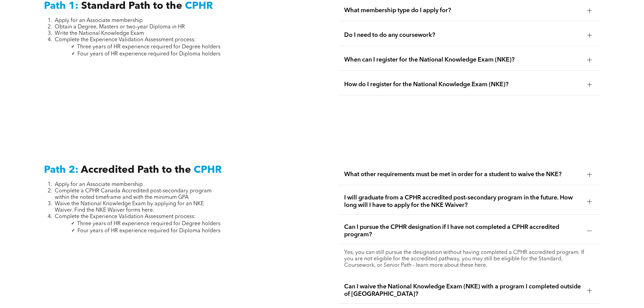  What do you see at coordinates (463, 85) in the screenshot?
I see `span: How do I register for the National Knowledge Exam (NKE)?` at bounding box center [463, 85].